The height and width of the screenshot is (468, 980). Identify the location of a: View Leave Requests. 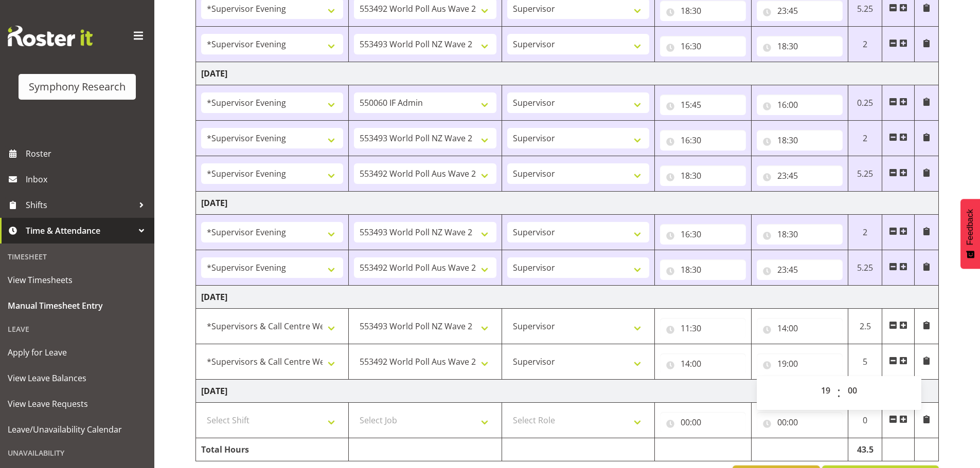
(78, 404).